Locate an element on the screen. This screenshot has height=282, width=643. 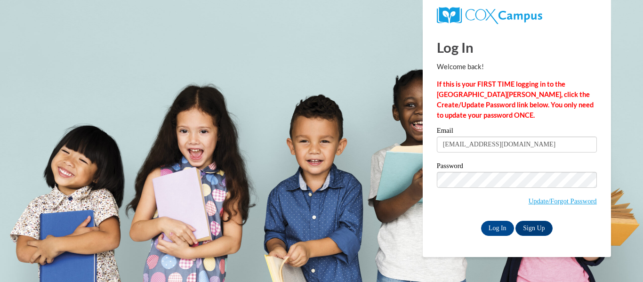
input: Log In is located at coordinates (497, 228).